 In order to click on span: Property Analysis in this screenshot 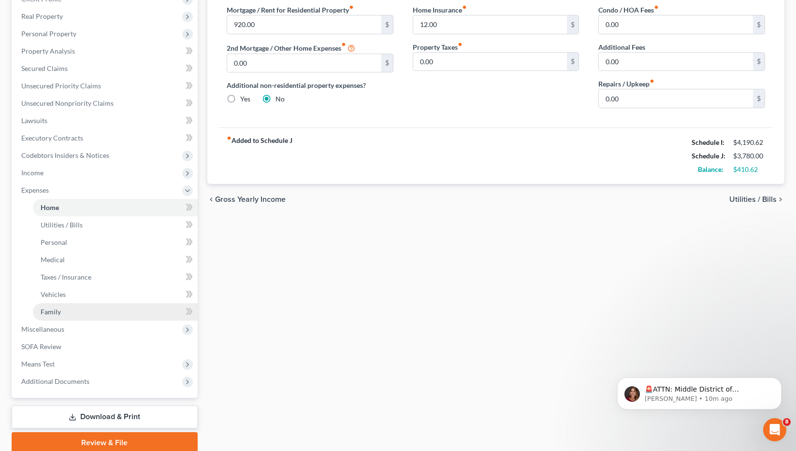, I will do `click(48, 51)`.